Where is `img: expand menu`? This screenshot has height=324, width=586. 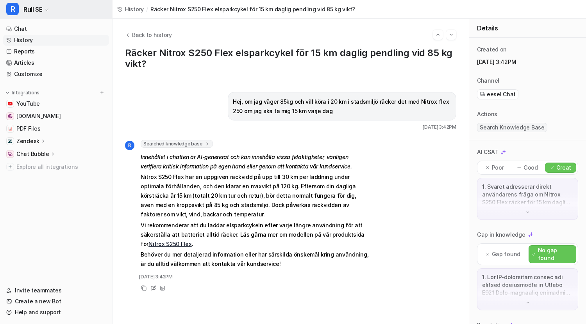 img: expand menu is located at coordinates (7, 93).